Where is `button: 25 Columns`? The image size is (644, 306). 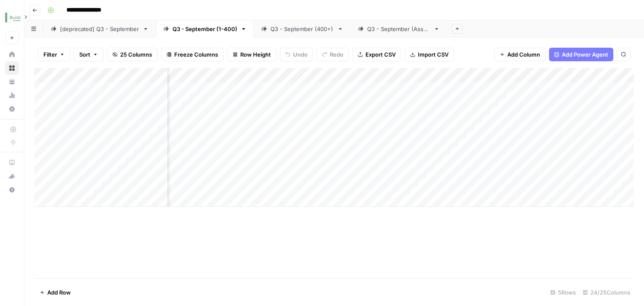 button: 25 Columns is located at coordinates (132, 54).